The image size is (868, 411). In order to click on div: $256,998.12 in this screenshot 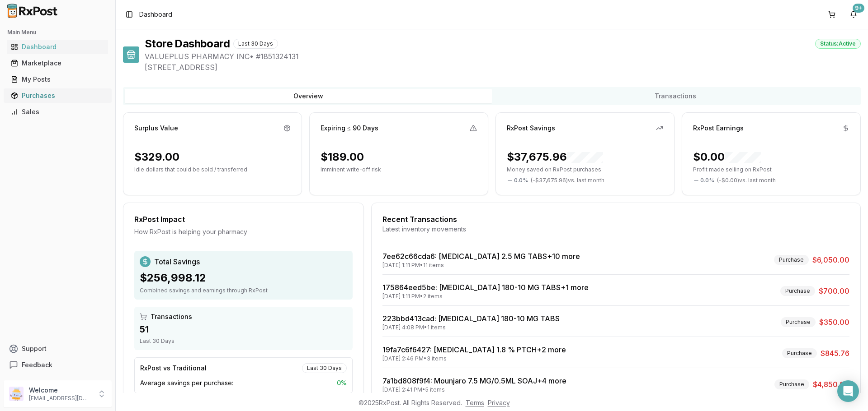, I will do `click(243, 278)`.